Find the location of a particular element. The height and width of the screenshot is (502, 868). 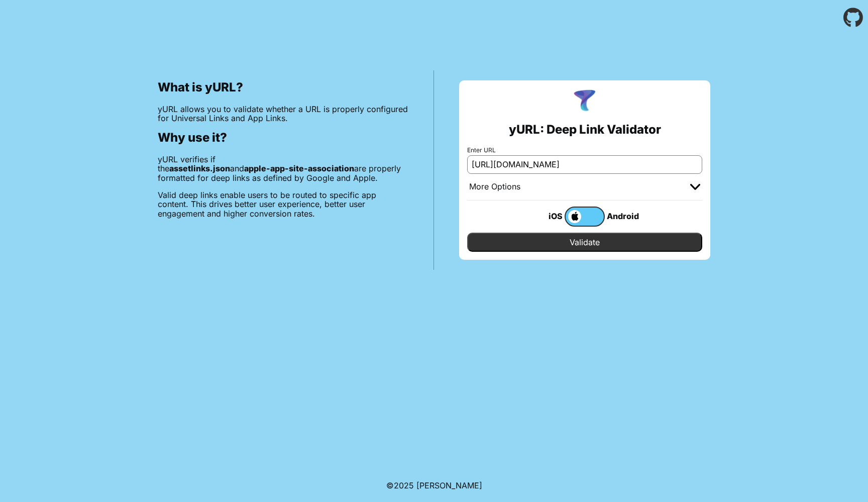

p: yURL allows you to validate whether a URL is properly configured for Universal Links and App Links. is located at coordinates (282, 114).